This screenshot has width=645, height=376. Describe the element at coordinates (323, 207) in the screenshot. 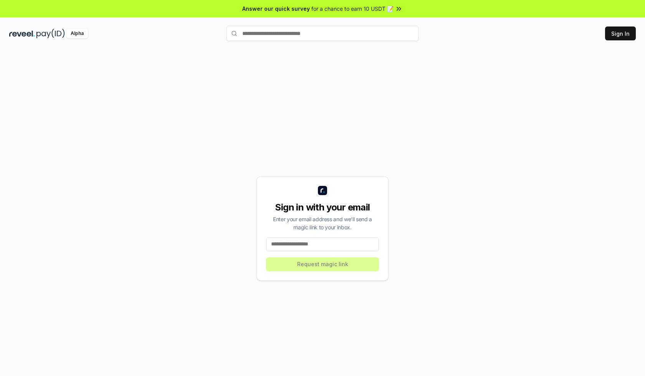

I see `div: Sign in with your email` at that location.